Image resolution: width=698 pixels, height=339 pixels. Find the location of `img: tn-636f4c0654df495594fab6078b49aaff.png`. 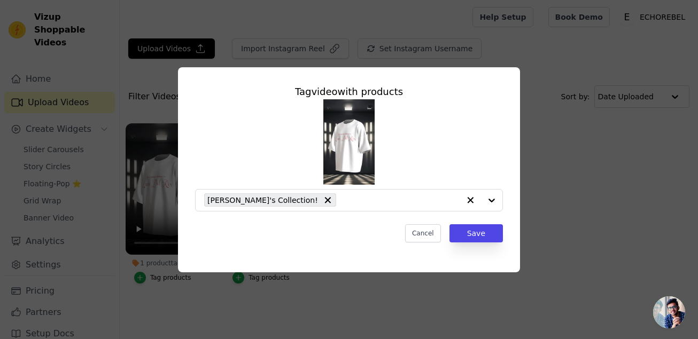

img: tn-636f4c0654df495594fab6078b49aaff.png is located at coordinates (349, 142).